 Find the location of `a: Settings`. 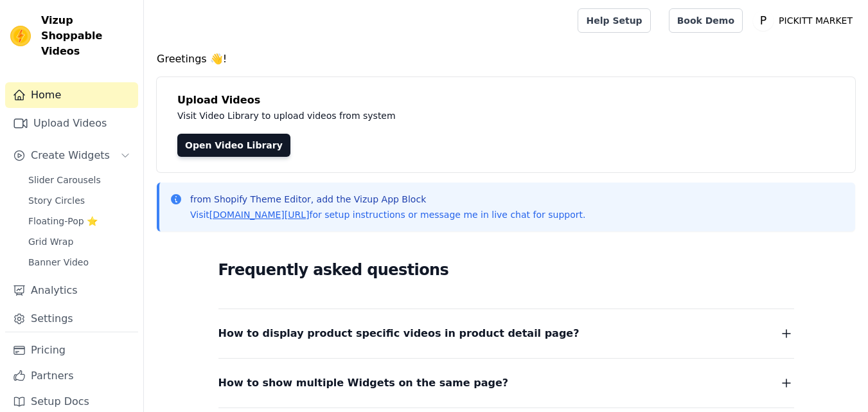

a: Settings is located at coordinates (71, 319).